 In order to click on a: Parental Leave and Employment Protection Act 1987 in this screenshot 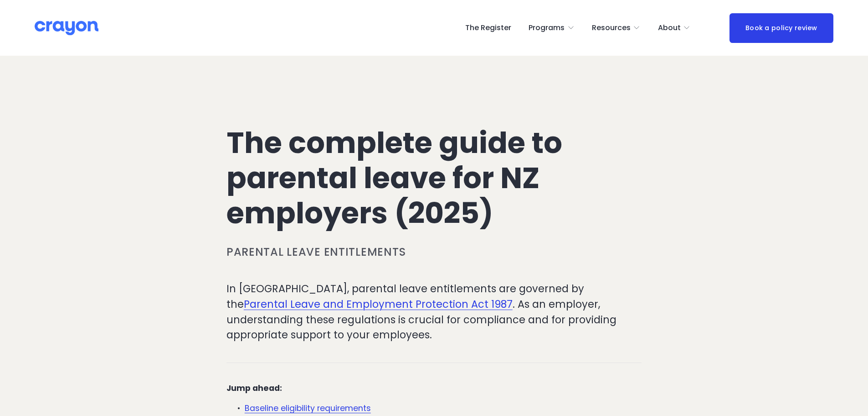, I will do `click(378, 304)`.